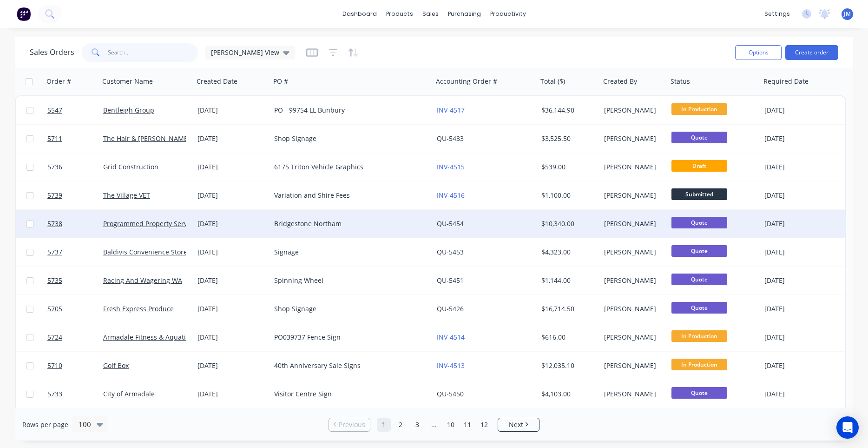 This screenshot has width=868, height=448. I want to click on div: PO039737 Fence Sign, so click(347, 337).